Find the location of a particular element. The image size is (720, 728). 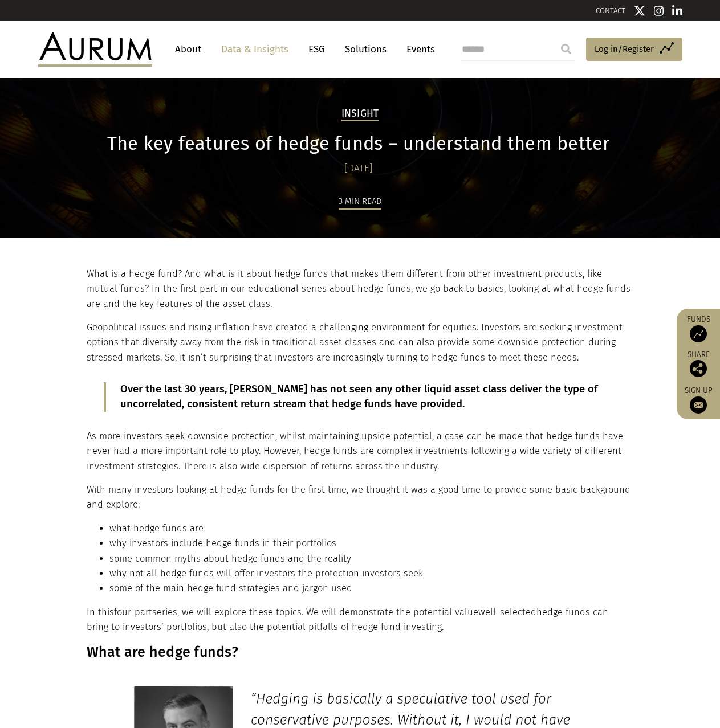

img: Twitter icon is located at coordinates (640, 11).